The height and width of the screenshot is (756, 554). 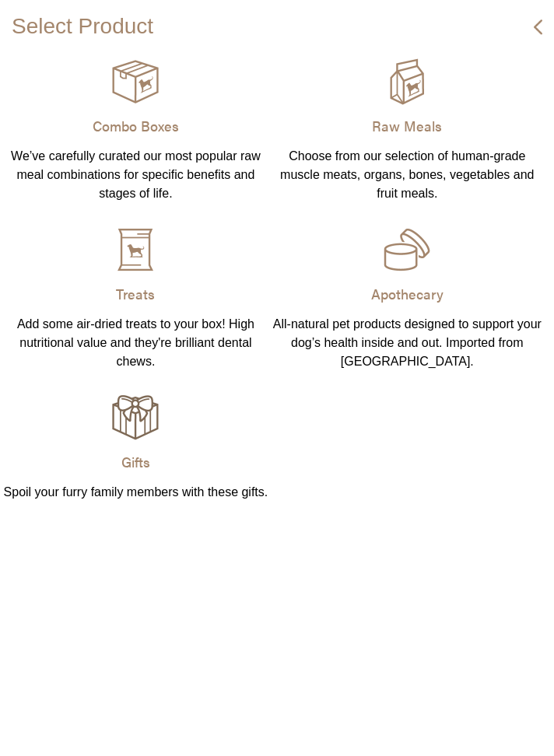 What do you see at coordinates (135, 417) in the screenshot?
I see `img: TBD_Gifts_Hover.png` at bounding box center [135, 417].